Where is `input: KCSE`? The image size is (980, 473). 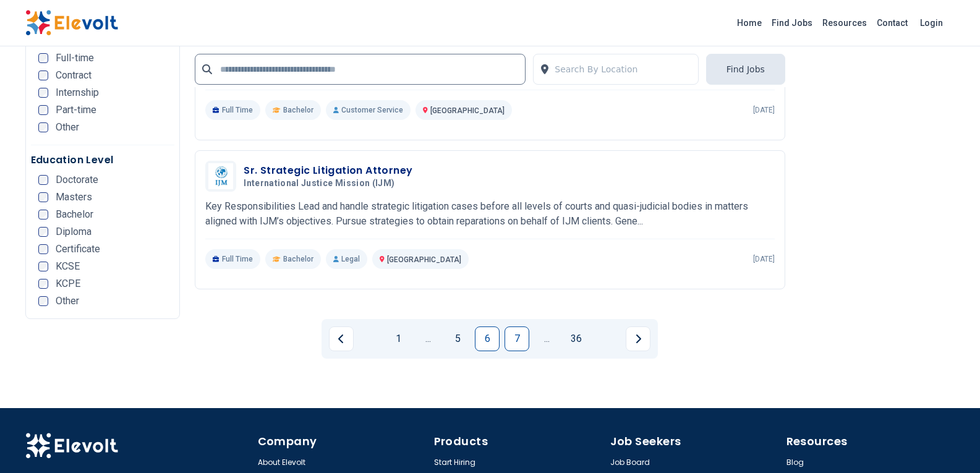 input: KCSE is located at coordinates (44, 267).